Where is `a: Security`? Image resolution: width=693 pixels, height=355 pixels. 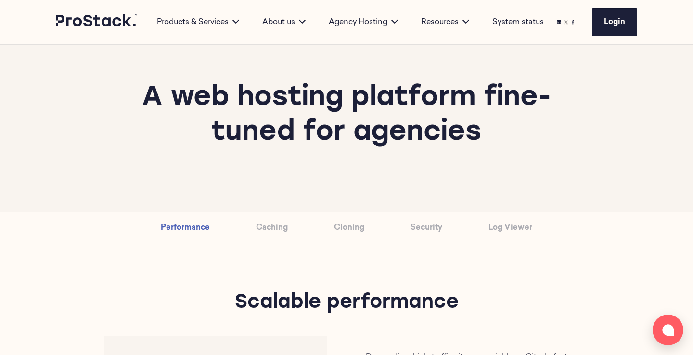
a: Security is located at coordinates (427, 228).